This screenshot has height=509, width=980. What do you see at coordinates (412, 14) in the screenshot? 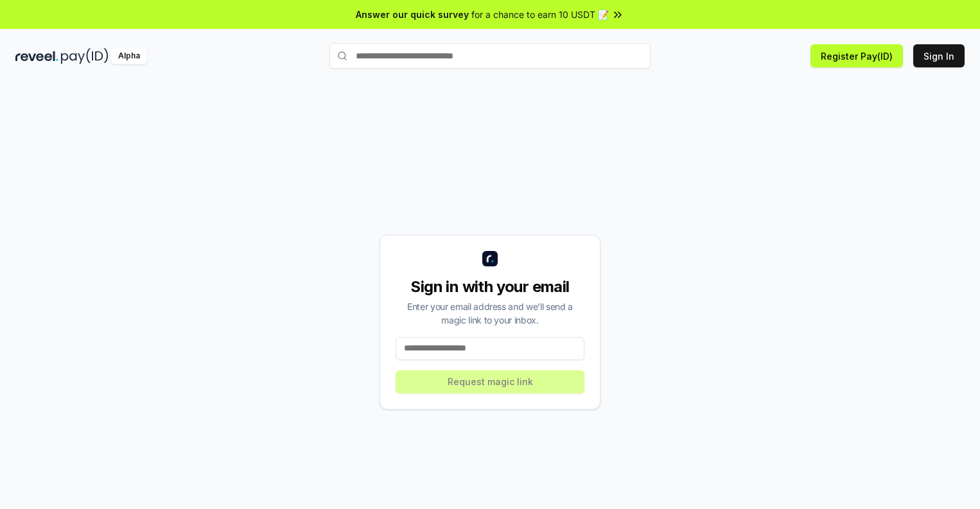
I see `span: Answer our quick survey` at bounding box center [412, 14].